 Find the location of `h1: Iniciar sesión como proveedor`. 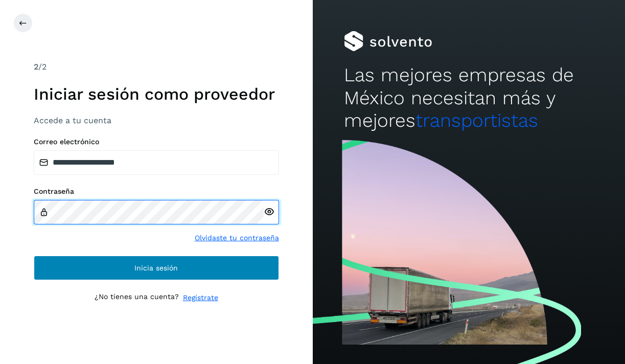

h1: Iniciar sesión como proveedor is located at coordinates (157, 94).